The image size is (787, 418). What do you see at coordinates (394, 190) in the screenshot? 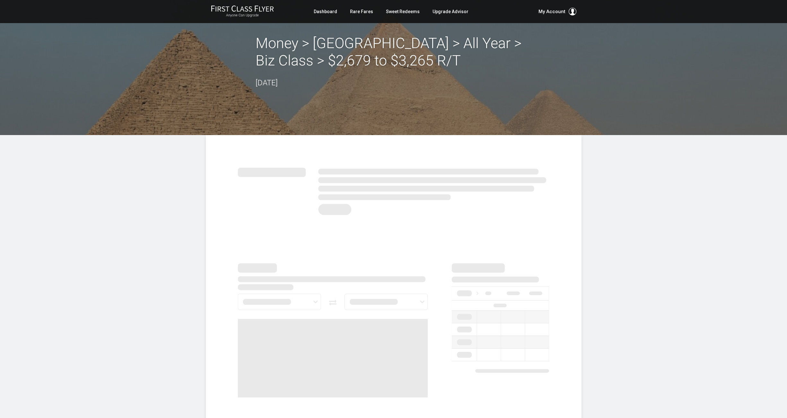
I see `img: summary.svg` at bounding box center [394, 190].